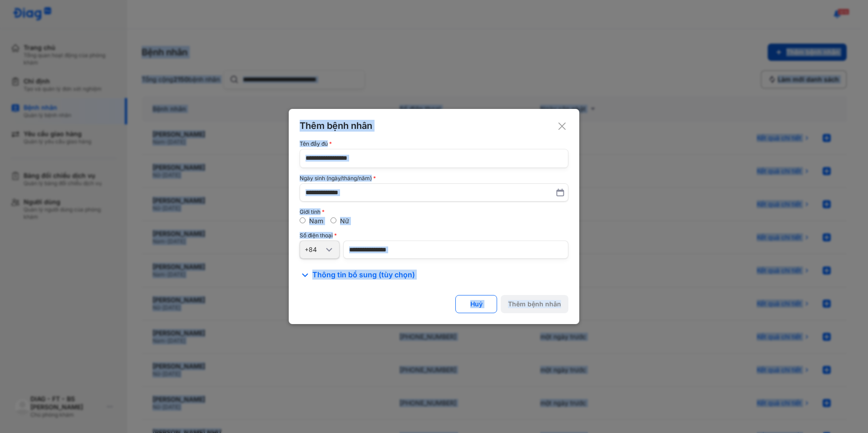 The width and height of the screenshot is (868, 433). I want to click on label: Nữ, so click(345, 220).